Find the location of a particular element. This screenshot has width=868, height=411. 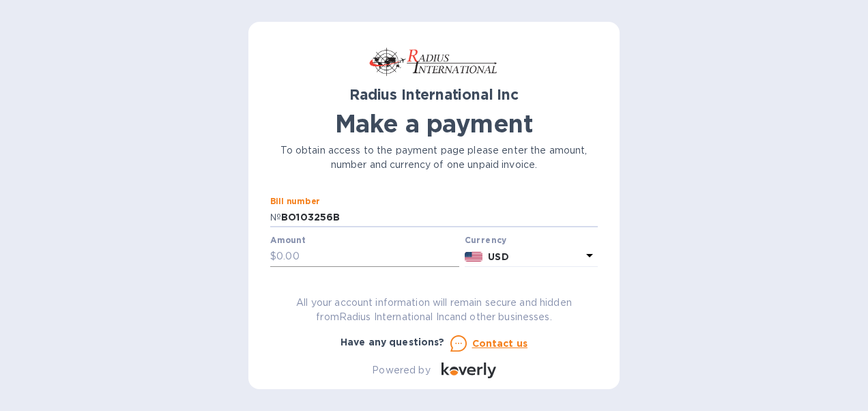

label: Bill number is located at coordinates (295, 201).